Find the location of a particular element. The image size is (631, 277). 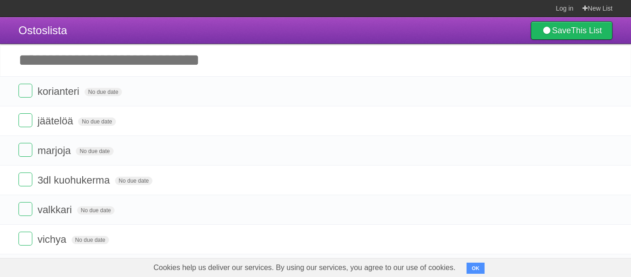

span: valkkari is located at coordinates (56, 209).